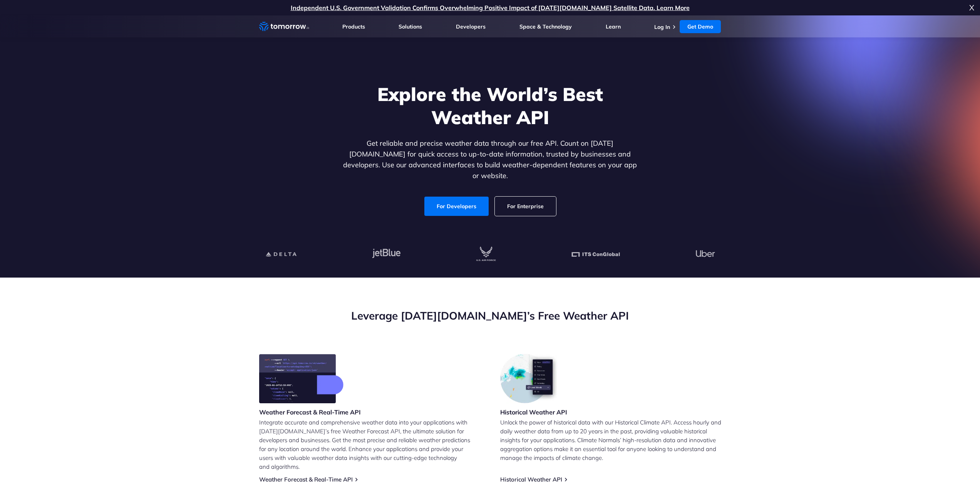  I want to click on a: Developers, so click(471, 27).